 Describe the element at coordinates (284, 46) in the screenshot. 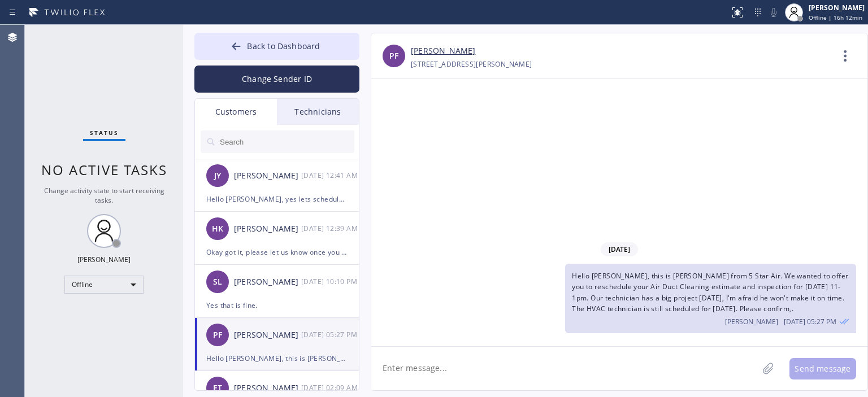

I see `span: Back to Dashboard` at that location.